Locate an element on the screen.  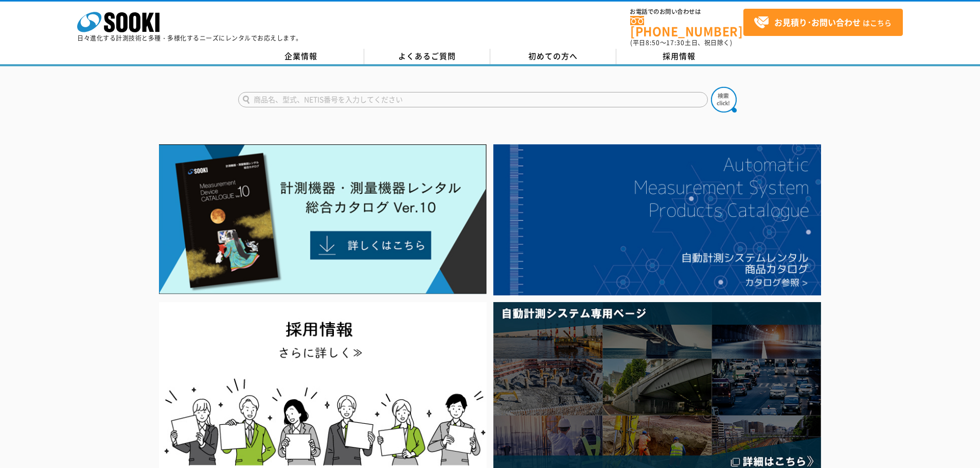
span: 初めての方へ is located at coordinates (553, 56).